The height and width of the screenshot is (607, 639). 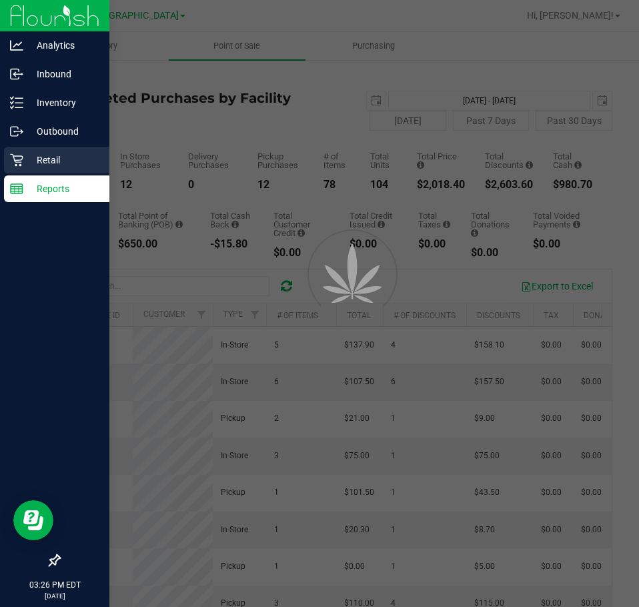 I want to click on inline-svg: Reports, so click(x=17, y=189).